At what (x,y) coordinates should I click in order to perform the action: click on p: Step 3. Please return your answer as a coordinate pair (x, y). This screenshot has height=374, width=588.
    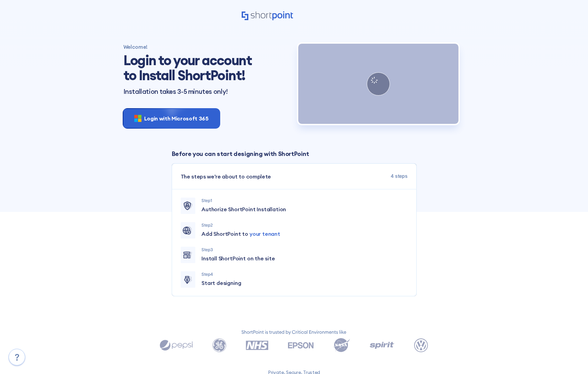
    Looking at the image, I should click on (304, 250).